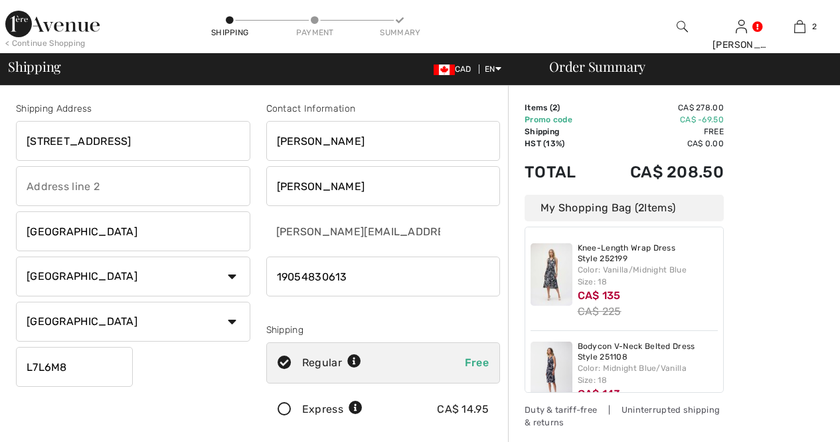 The height and width of the screenshot is (442, 840). Describe the element at coordinates (660, 108) in the screenshot. I see `td: CA$ 278.00` at that location.